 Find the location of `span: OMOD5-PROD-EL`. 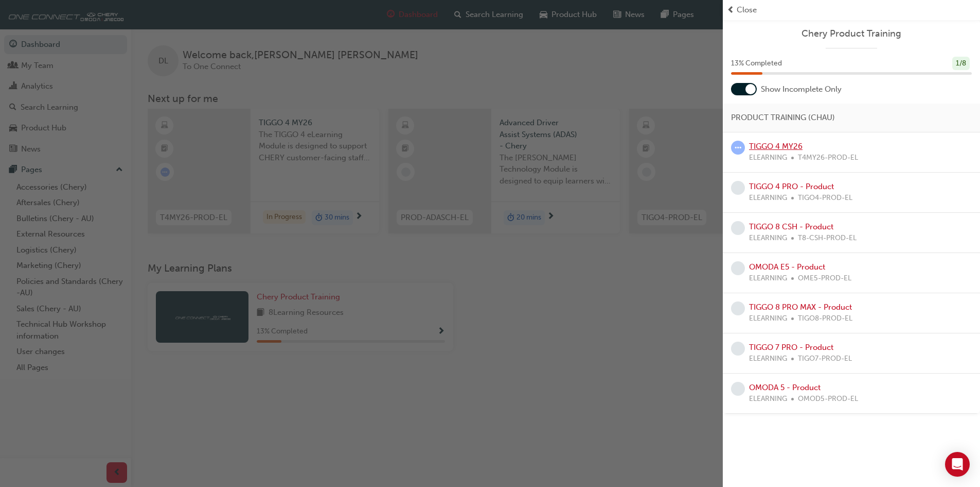

span: OMOD5-PROD-EL is located at coordinates (828, 398).